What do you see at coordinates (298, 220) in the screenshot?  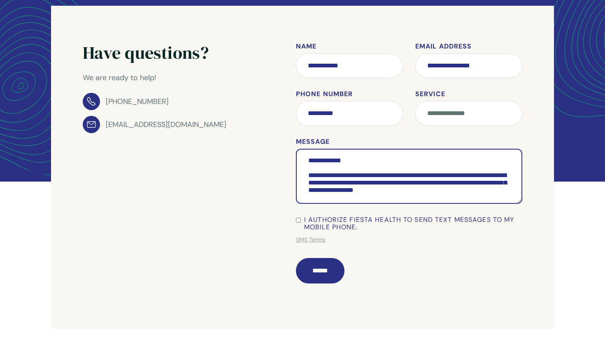 I see `input: I authorize Fiesta Health to send text messages to my mobile phone.` at bounding box center [298, 220].